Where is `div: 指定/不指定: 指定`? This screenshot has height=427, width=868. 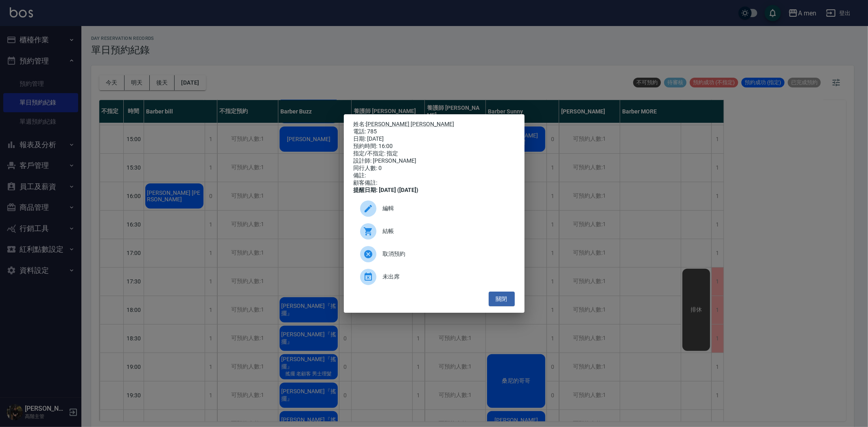
div: 指定/不指定: 指定 is located at coordinates (434, 154).